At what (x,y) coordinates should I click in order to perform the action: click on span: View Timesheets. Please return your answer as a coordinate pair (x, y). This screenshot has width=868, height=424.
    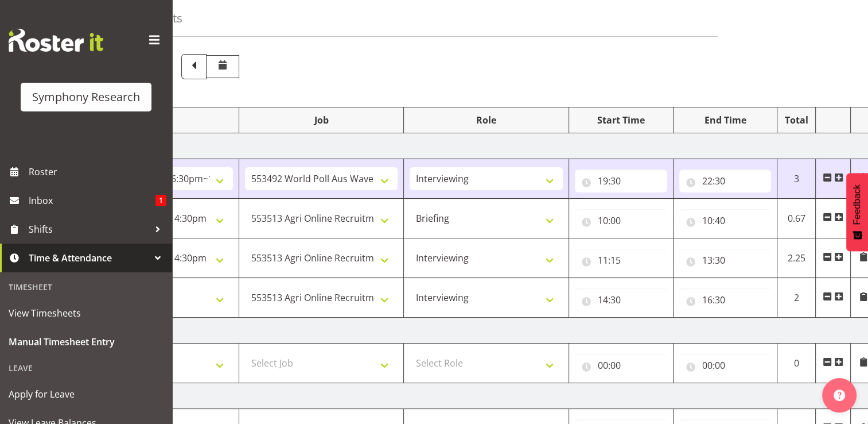
    Looking at the image, I should click on (86, 313).